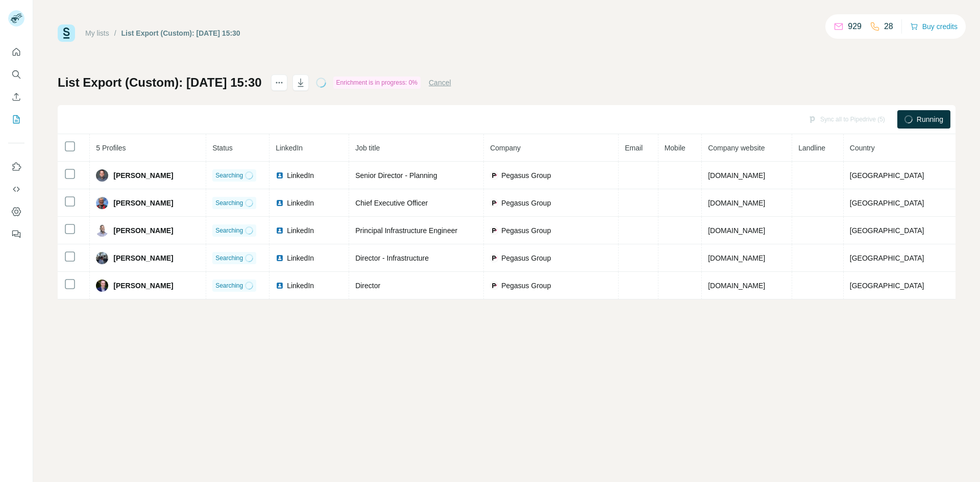  I want to click on span: Senior Director - Planning, so click(396, 176).